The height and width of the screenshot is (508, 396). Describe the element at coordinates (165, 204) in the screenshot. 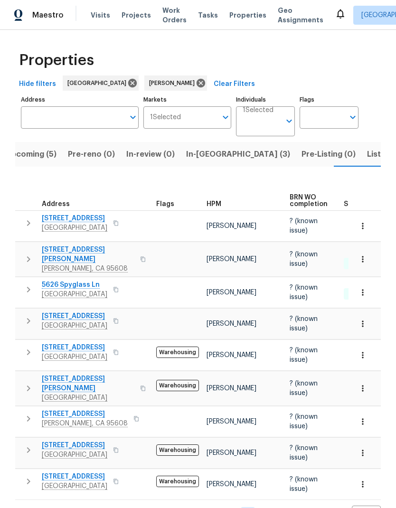

I see `span: Flags` at that location.